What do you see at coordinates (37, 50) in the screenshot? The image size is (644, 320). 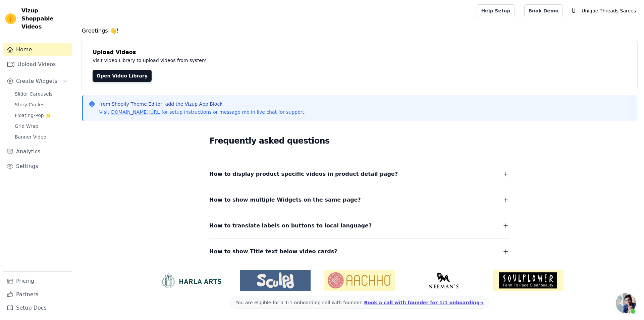 I see `a: Home` at bounding box center [37, 50].